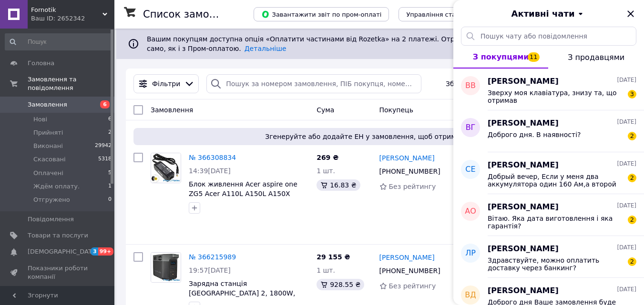  I want to click on button: З продавцями, so click(596, 57).